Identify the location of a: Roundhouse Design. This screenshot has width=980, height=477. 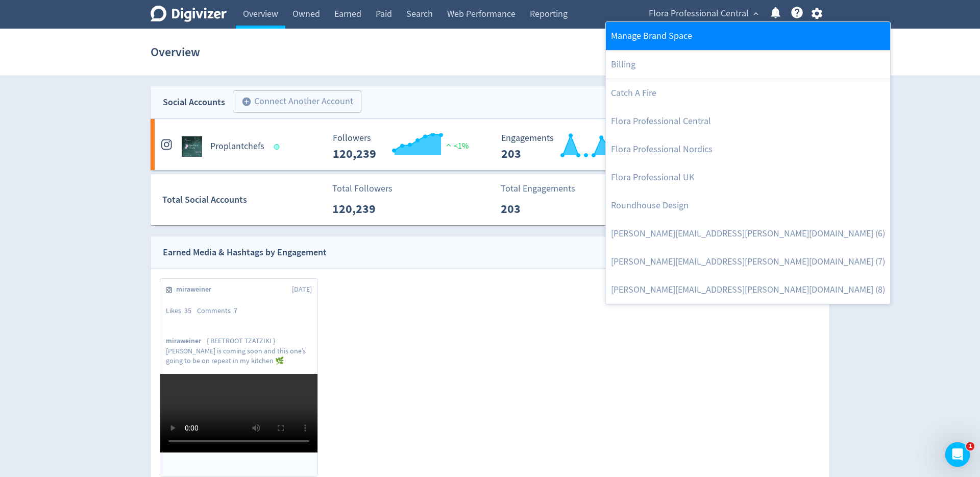
(748, 205).